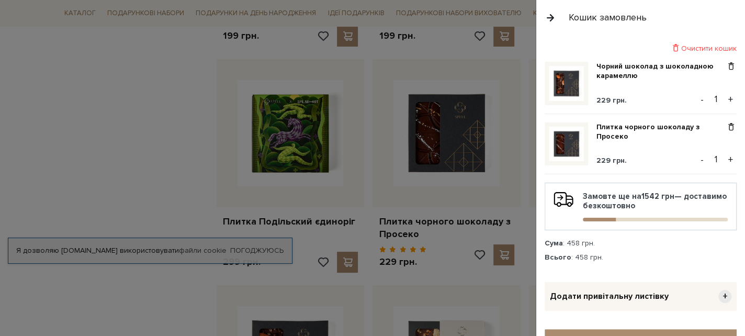 This screenshot has width=745, height=336. Describe the element at coordinates (641, 48) in the screenshot. I see `div: Очистити кошик` at that location.